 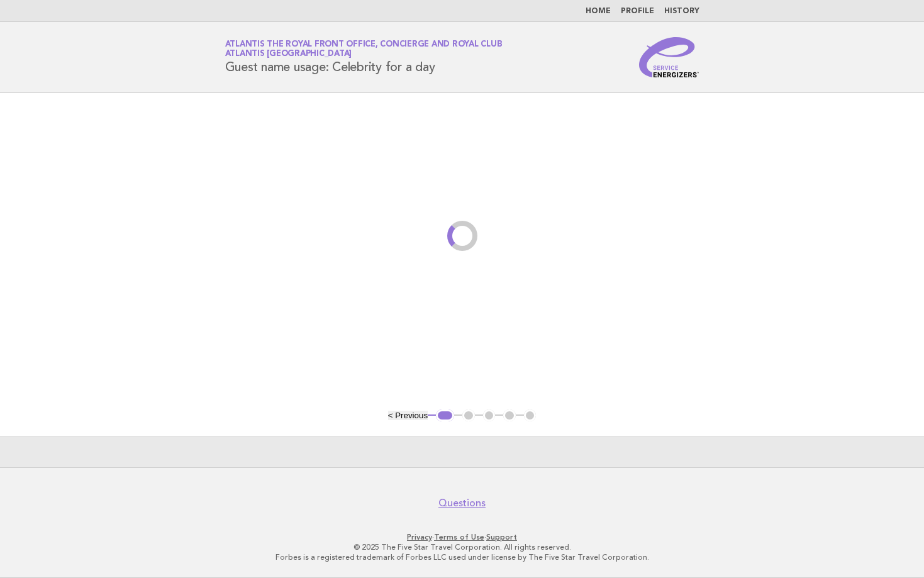 I want to click on p: © 2025 The Five Star Travel Corporation. All rights reserved., so click(x=463, y=547).